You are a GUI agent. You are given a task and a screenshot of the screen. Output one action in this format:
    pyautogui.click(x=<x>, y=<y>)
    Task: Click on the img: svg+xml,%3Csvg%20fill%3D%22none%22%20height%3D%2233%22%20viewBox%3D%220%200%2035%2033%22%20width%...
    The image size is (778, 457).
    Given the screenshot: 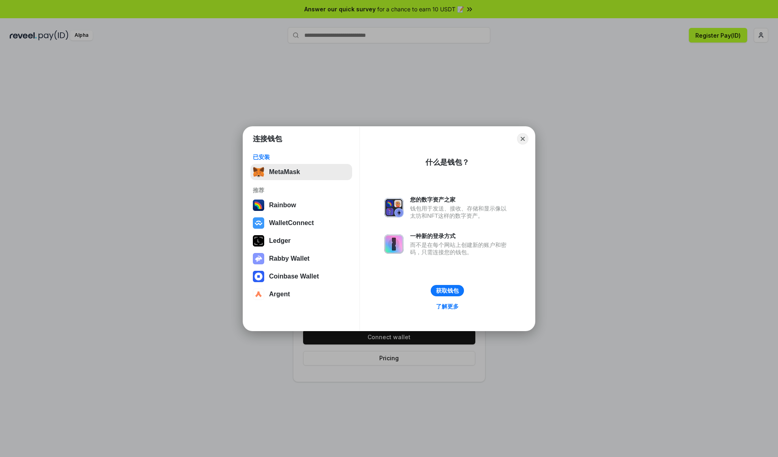 What is the action you would take?
    pyautogui.click(x=258, y=172)
    